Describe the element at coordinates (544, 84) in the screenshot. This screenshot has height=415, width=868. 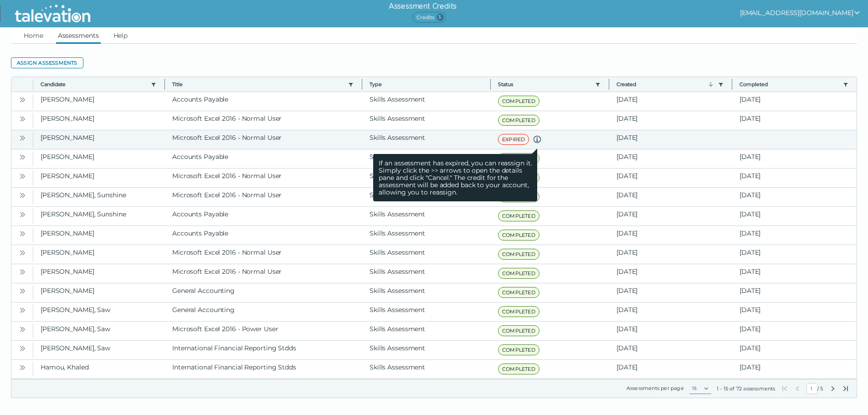
I see `button: Status` at that location.